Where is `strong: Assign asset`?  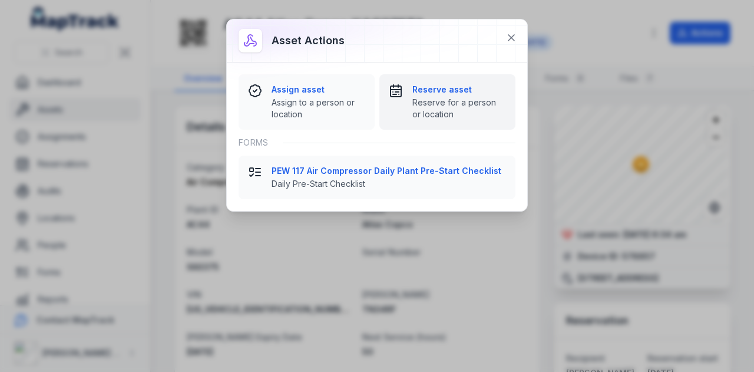
strong: Assign asset is located at coordinates (318, 90).